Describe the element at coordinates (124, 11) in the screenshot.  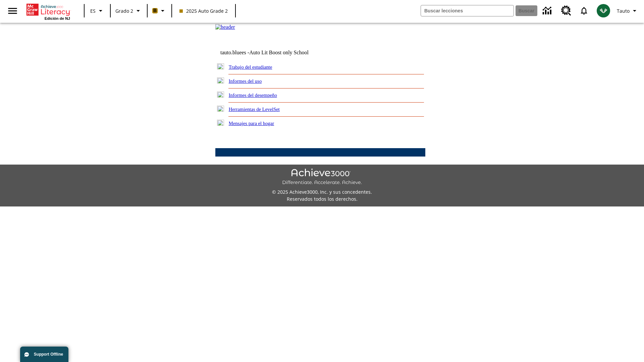
I see `span: Grado 2` at that location.